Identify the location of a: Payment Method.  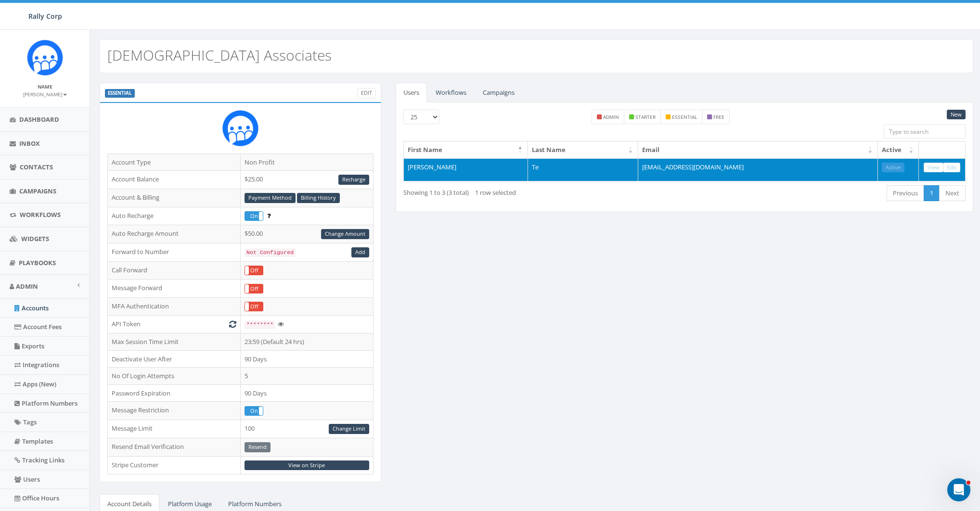
(270, 198).